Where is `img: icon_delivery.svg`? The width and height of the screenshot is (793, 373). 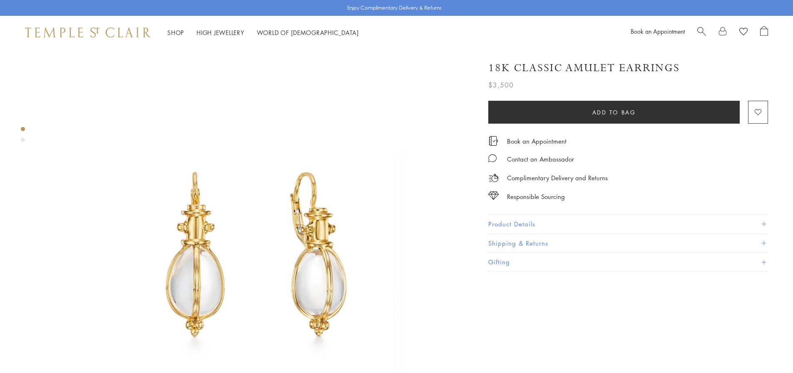 img: icon_delivery.svg is located at coordinates (494, 178).